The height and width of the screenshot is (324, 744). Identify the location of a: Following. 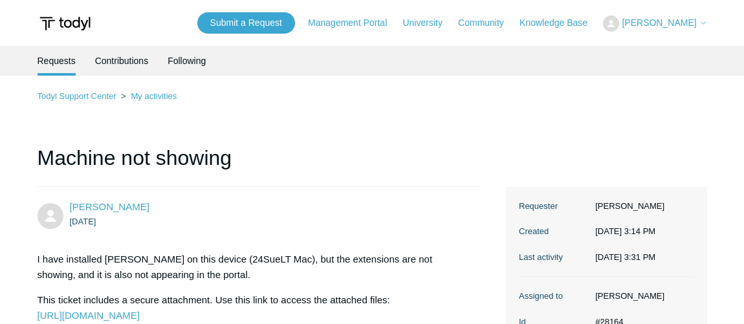
(186, 61).